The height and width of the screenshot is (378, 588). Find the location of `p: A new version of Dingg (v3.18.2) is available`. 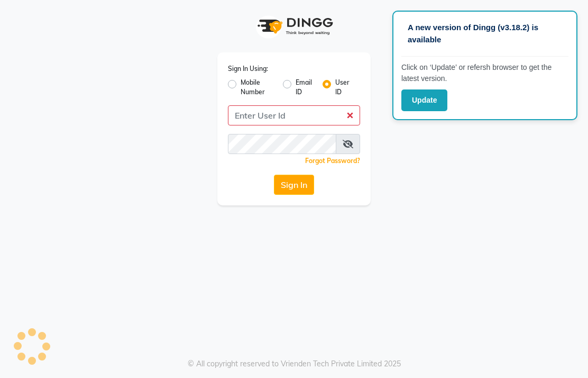

p: A new version of Dingg (v3.18.2) is available is located at coordinates (485, 33).